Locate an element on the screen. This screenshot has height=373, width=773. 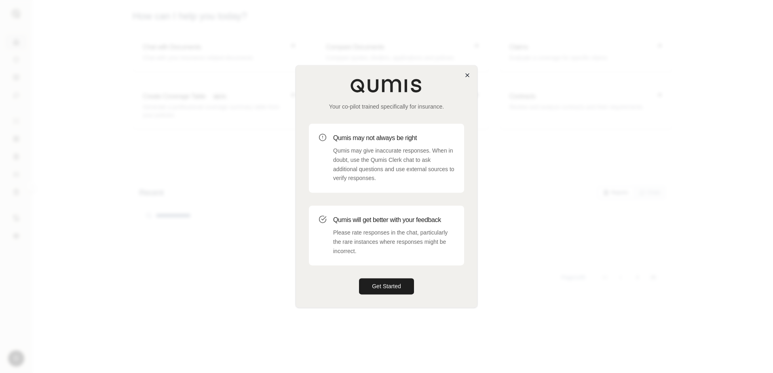
p: Please rate responses in the chat, particularly the rare instances where responses might be incor... is located at coordinates (394, 242).